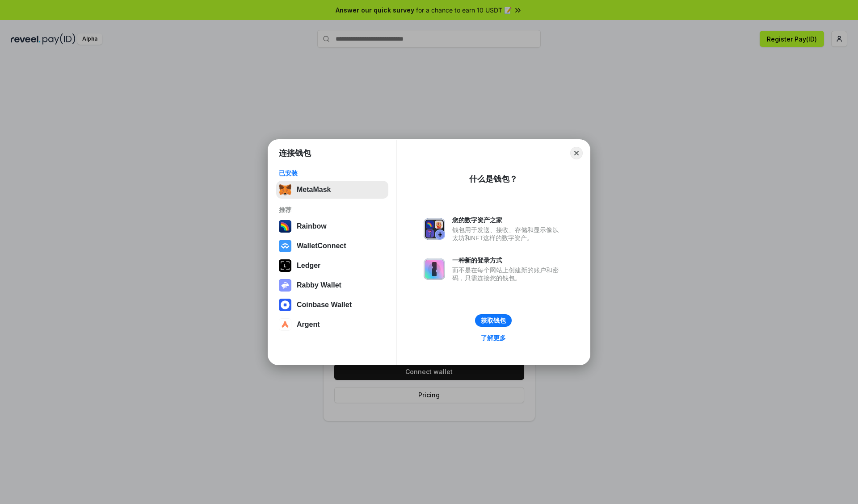  Describe the element at coordinates (321, 246) in the screenshot. I see `div: WalletConnect` at that location.